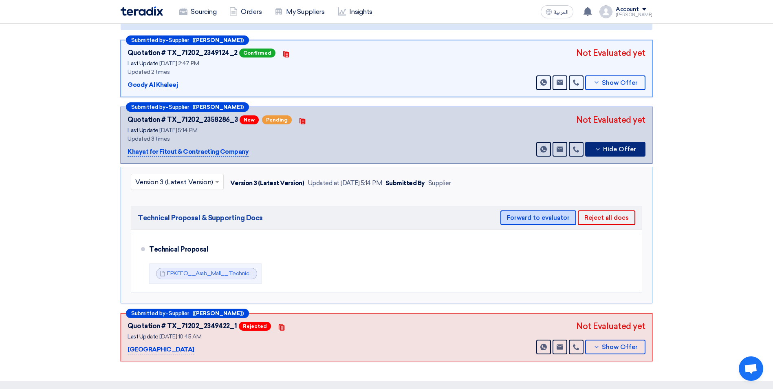 The image size is (773, 389). I want to click on a: Sourcing, so click(198, 12).